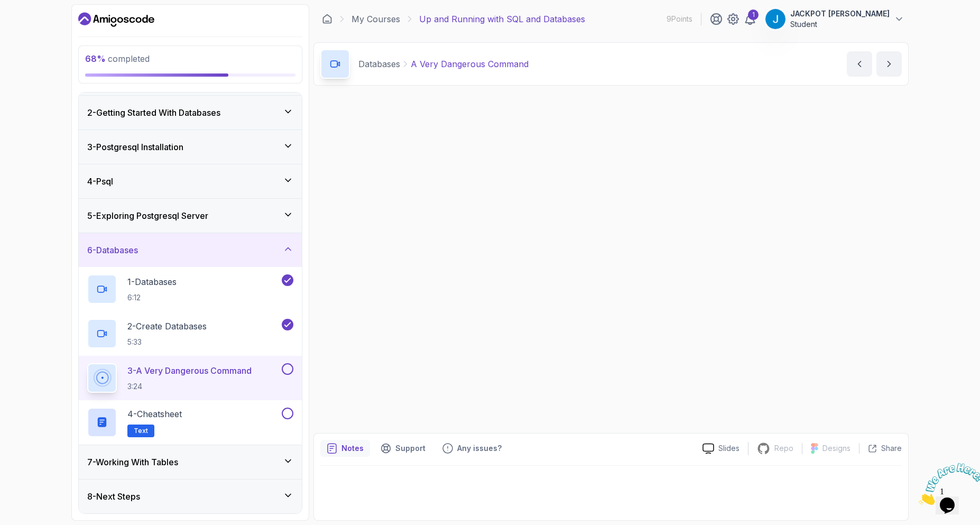 The width and height of the screenshot is (980, 525). Describe the element at coordinates (190, 112) in the screenshot. I see `button: 2-Getting Started With Databases` at that location.